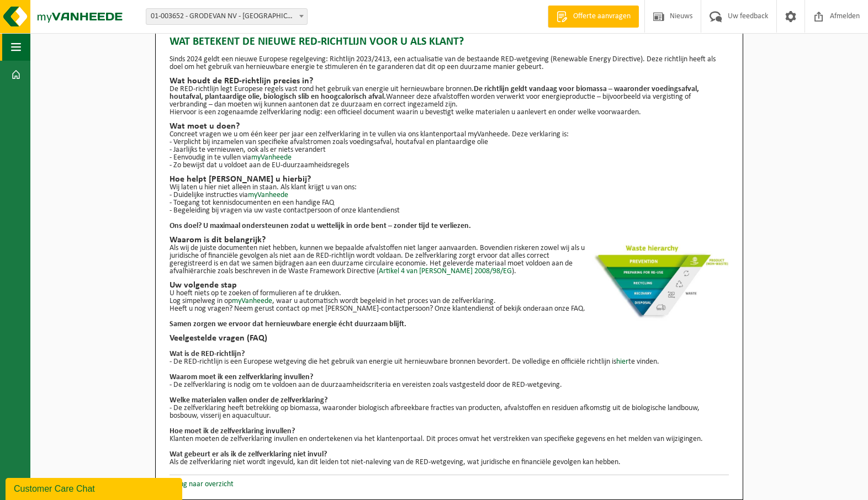 This screenshot has height=500, width=868. What do you see at coordinates (232, 432) in the screenshot?
I see `b: Hoe moet ik de zelfverklaring invullen?` at bounding box center [232, 432].